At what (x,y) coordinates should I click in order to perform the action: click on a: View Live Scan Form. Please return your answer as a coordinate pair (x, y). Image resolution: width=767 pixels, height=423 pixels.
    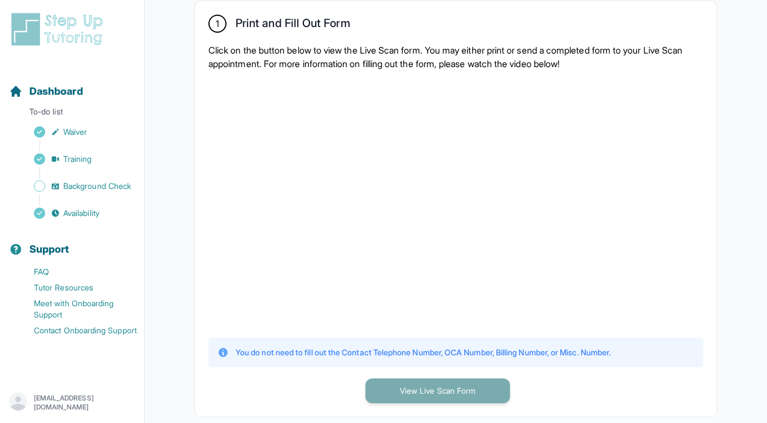
    Looking at the image, I should click on (437, 391).